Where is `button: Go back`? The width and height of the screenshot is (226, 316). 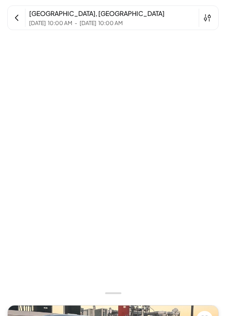 button: Go back is located at coordinates (17, 18).